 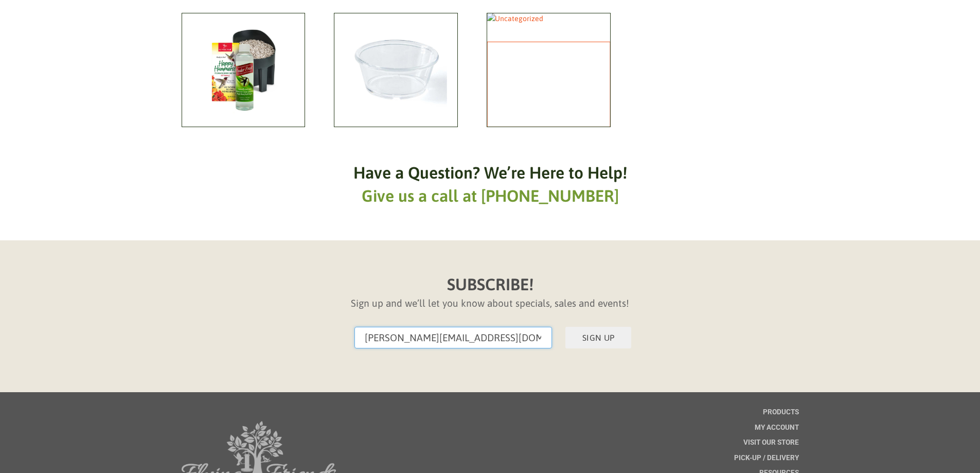 What do you see at coordinates (767, 458) in the screenshot?
I see `span: Pick-up / Delivery` at bounding box center [767, 458].